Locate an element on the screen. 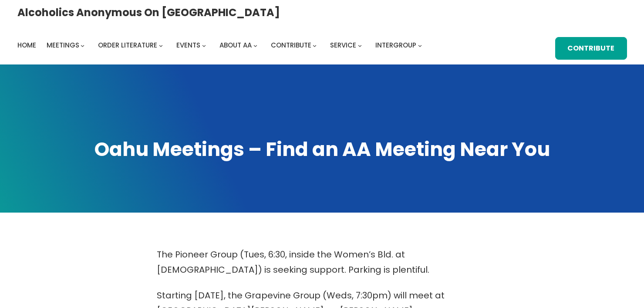 The height and width of the screenshot is (308, 644). button: Service submenu is located at coordinates (359, 45).